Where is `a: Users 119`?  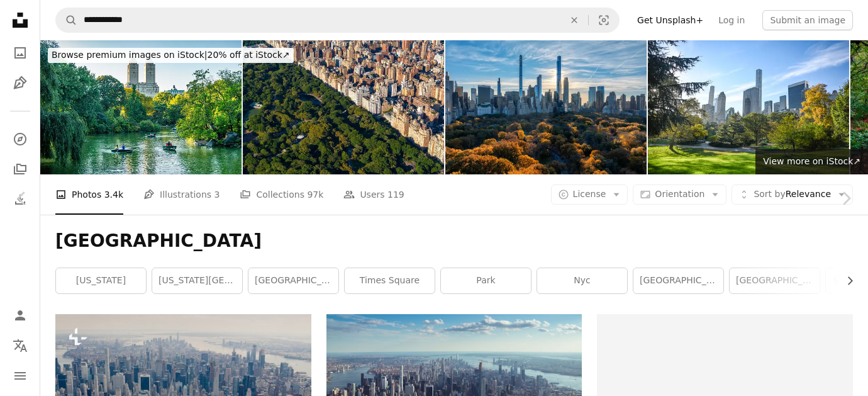
a: Users 119 is located at coordinates (374, 194).